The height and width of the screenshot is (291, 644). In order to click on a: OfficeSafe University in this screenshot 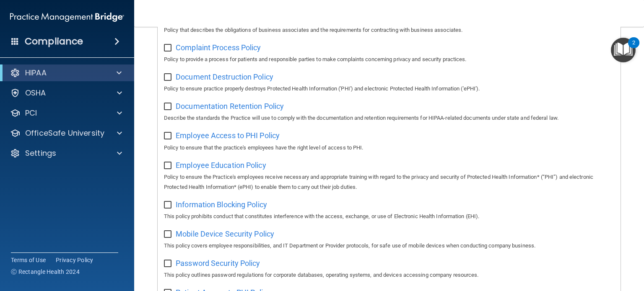, I will do `click(66, 133)`.